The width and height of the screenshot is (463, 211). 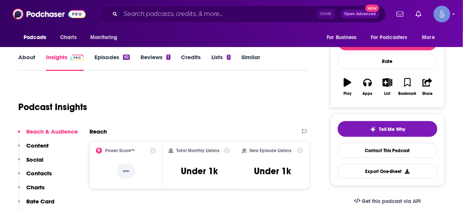 What do you see at coordinates (387, 151) in the screenshot?
I see `a: Contact This Podcast` at bounding box center [387, 151].